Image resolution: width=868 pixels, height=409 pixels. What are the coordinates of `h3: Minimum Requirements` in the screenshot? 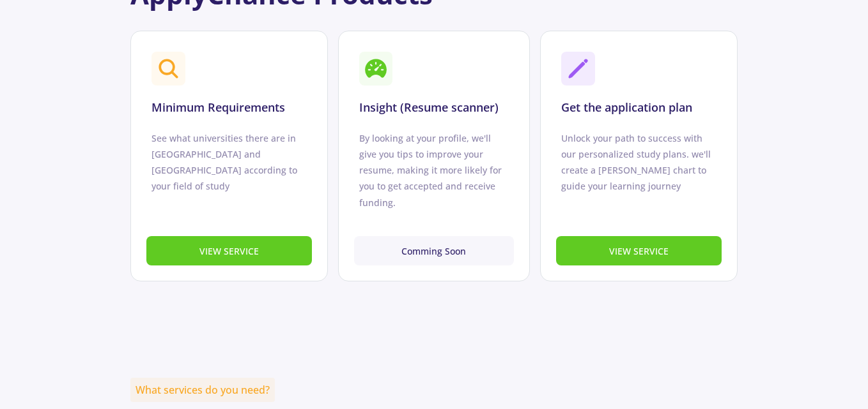 It's located at (218, 108).